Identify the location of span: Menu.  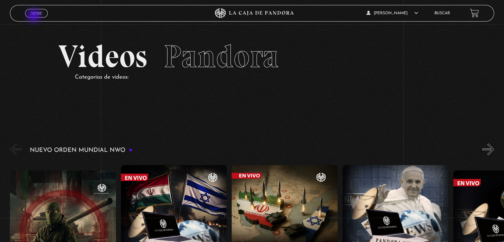
(36, 13).